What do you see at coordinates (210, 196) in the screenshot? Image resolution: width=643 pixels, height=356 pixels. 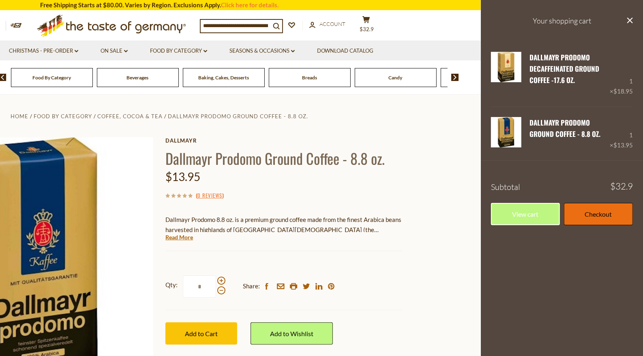 I see `a: 0 Reviews` at bounding box center [210, 196].